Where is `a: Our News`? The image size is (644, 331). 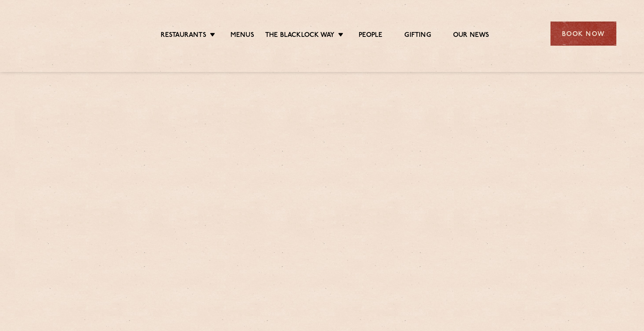 a: Our News is located at coordinates (471, 36).